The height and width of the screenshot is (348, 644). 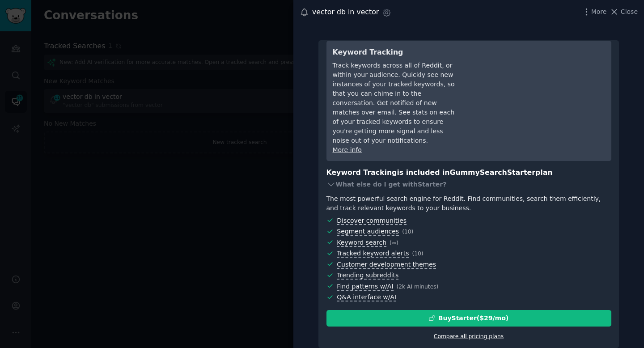 What do you see at coordinates (492, 173) in the screenshot?
I see `span: GummySearch Starter` at bounding box center [492, 173].